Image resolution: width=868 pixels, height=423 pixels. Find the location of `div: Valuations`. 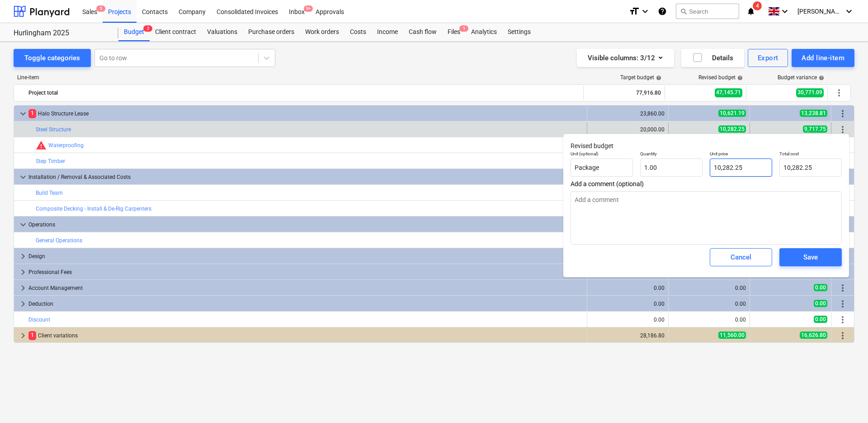

div: Valuations is located at coordinates (222, 32).